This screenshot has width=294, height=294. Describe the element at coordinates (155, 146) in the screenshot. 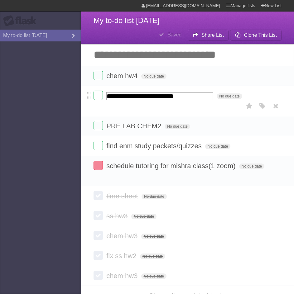

I see `span: find enm study packets/quizzes` at that location.